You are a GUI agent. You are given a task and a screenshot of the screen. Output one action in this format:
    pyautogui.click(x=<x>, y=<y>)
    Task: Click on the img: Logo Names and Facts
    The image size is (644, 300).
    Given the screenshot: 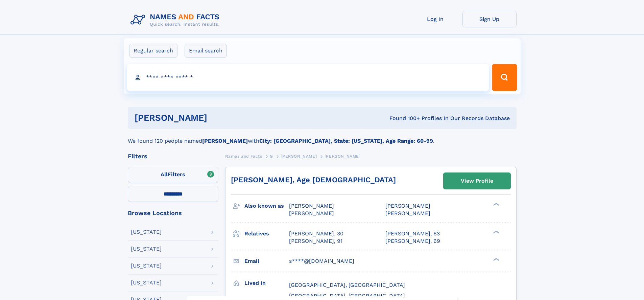 What is the action you would take?
    pyautogui.click(x=176, y=20)
    